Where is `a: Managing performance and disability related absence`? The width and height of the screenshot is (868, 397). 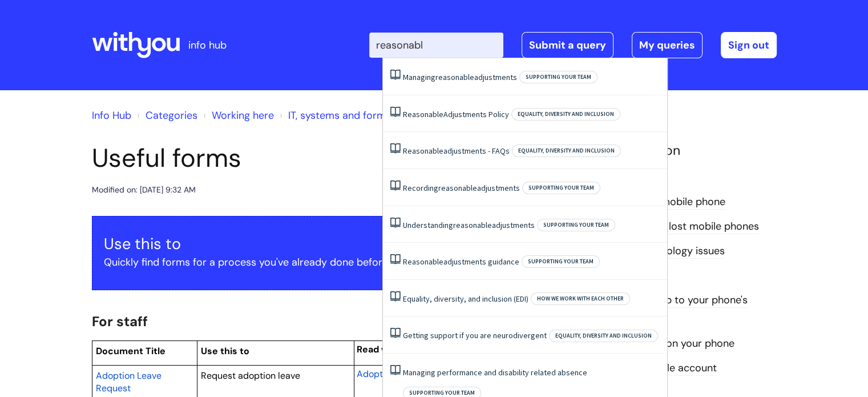 a: Managing performance and disability related absence is located at coordinates (494, 372).